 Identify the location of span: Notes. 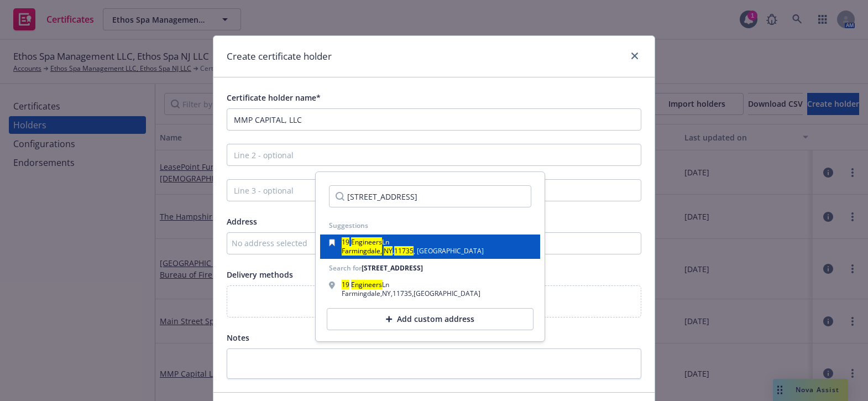
(238, 337).